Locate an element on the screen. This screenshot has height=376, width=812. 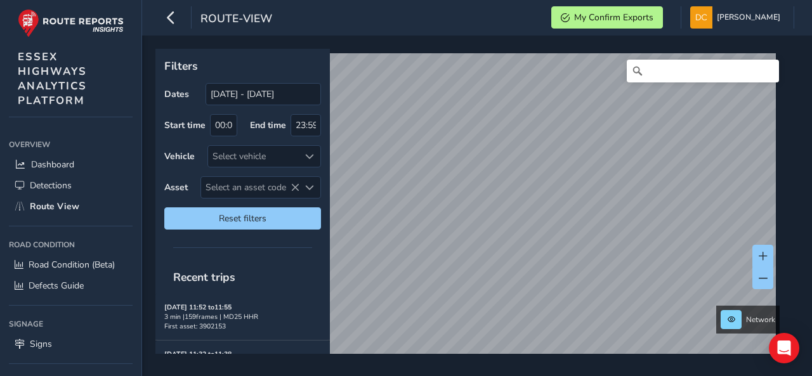
span: route-view is located at coordinates (236, 20).